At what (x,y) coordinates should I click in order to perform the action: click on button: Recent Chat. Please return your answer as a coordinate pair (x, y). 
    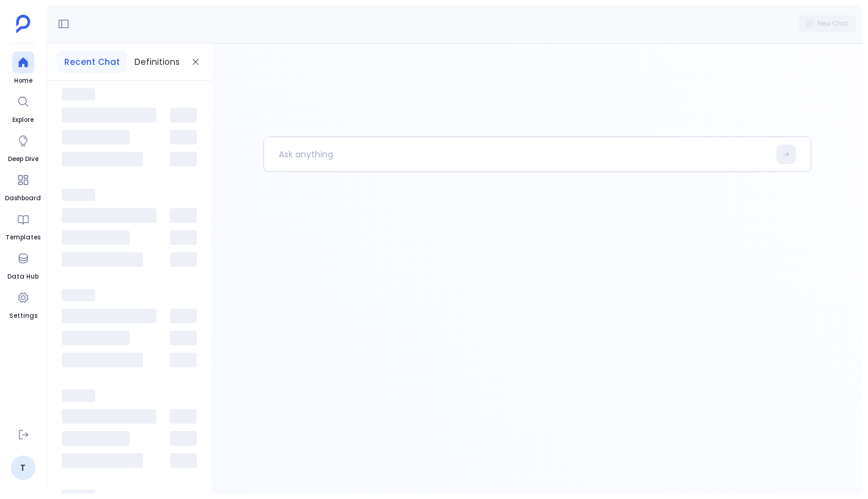
    Looking at the image, I should click on (91, 62).